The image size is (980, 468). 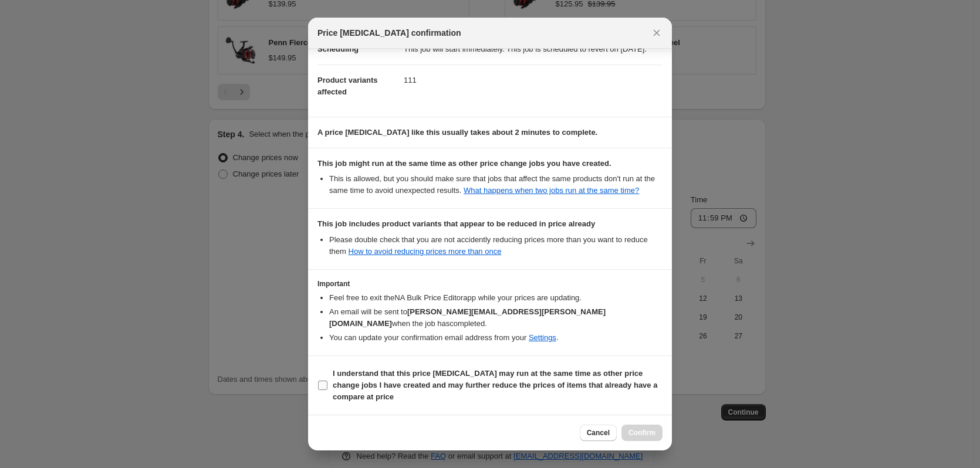 I want to click on button: Cancel, so click(x=598, y=433).